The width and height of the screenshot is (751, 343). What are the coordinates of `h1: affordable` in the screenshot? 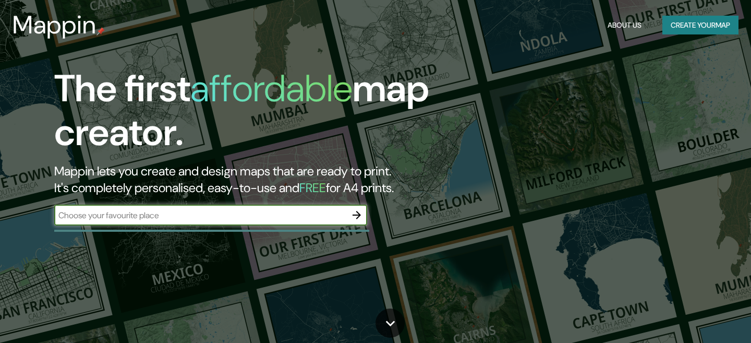 It's located at (271, 88).